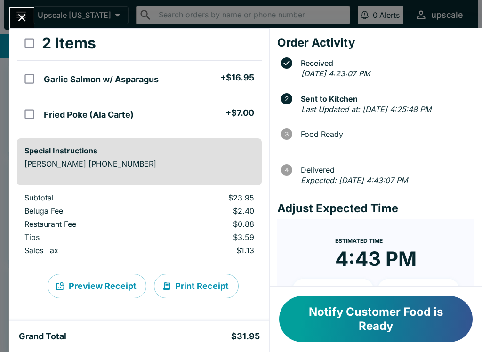 This screenshot has height=352, width=482. What do you see at coordinates (139, 151) in the screenshot?
I see `h6: Special Instructions` at bounding box center [139, 151].